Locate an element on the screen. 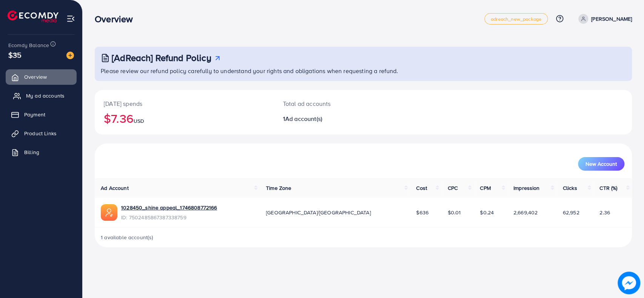  span: Payment is located at coordinates (35, 115).